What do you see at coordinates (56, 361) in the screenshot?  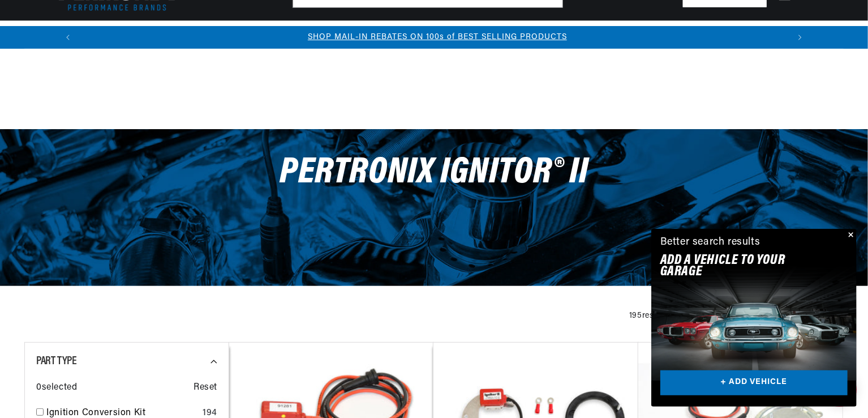 I see `span: Part Type` at bounding box center [56, 361].